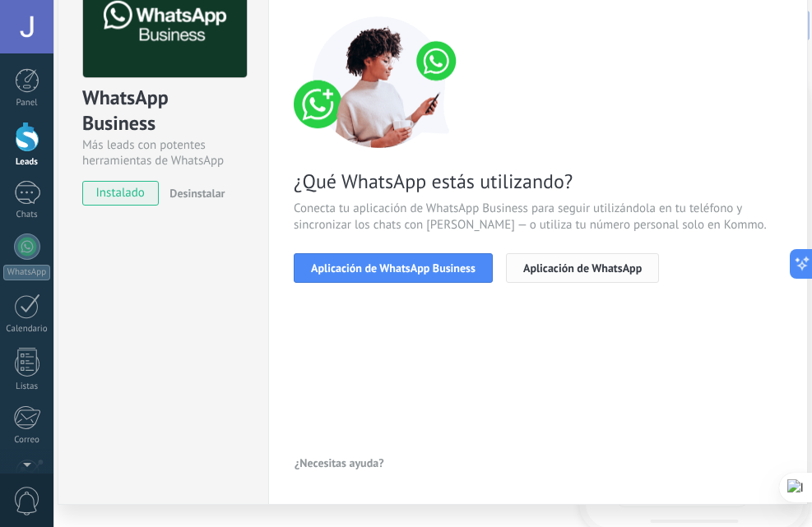 This screenshot has width=812, height=527. Describe the element at coordinates (27, 386) in the screenshot. I see `div: Listas` at that location.